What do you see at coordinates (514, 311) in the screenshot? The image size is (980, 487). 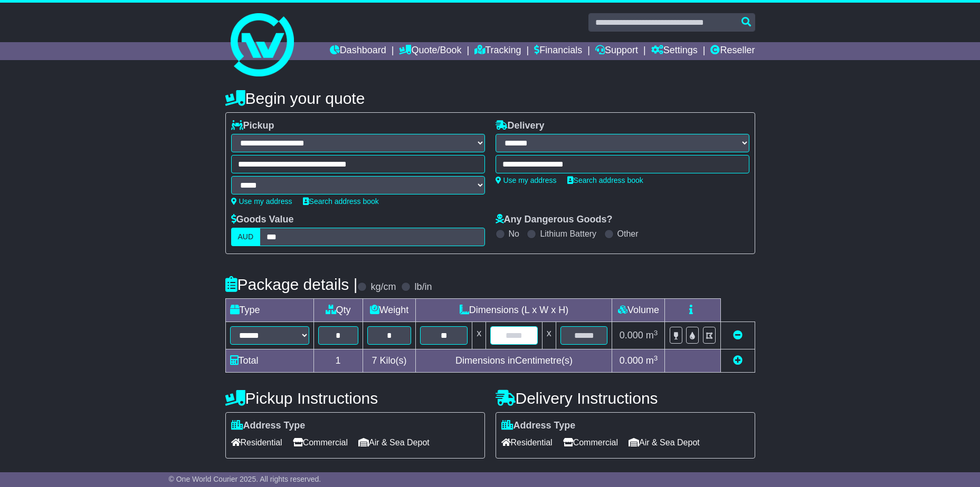 I see `td: Dimensions (L x W x H)` at bounding box center [514, 311].